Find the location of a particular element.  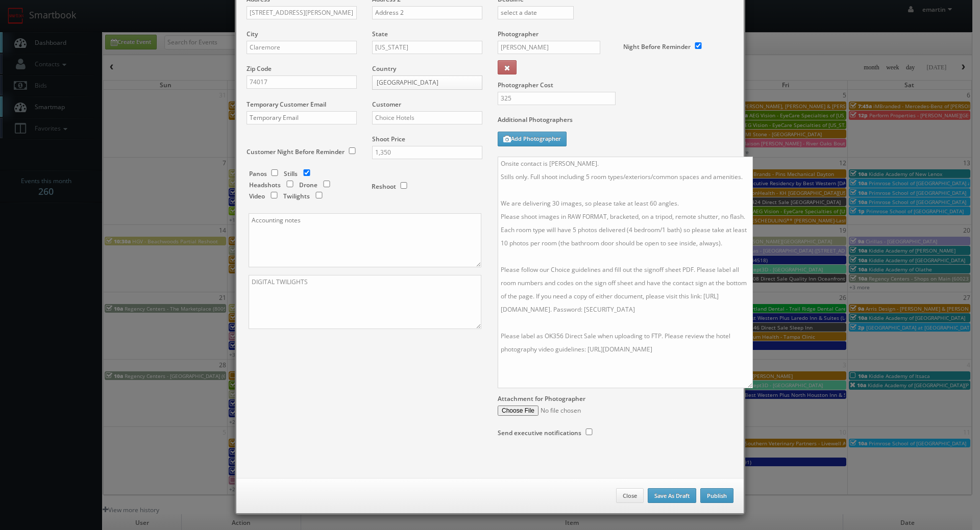

input: City is located at coordinates (301, 48).